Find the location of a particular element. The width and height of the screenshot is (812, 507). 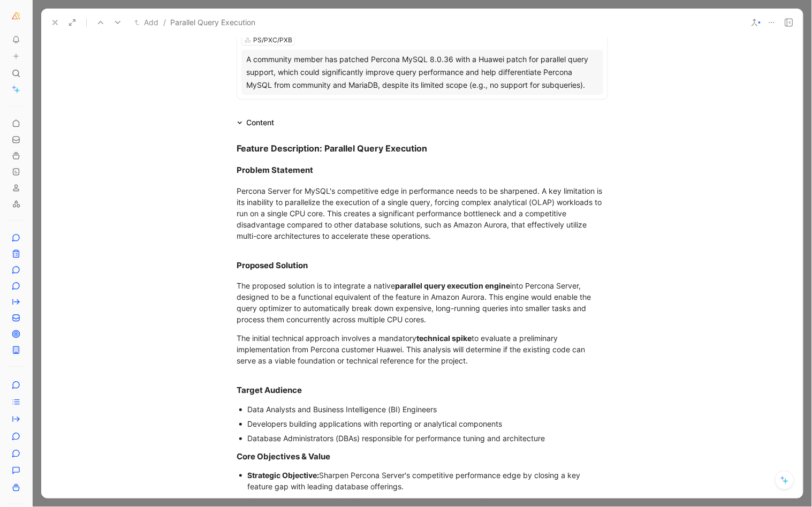

div: A community member has patched Percona MySQL 8.0.36 with a Huawei patch for parallel query suppor... is located at coordinates (422, 72).